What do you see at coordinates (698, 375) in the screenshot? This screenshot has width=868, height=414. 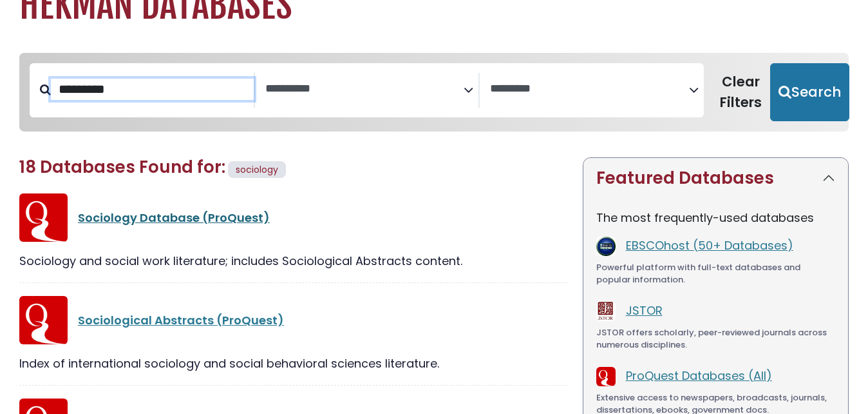 I see `a: ProQuest Databases (All)` at bounding box center [698, 375].